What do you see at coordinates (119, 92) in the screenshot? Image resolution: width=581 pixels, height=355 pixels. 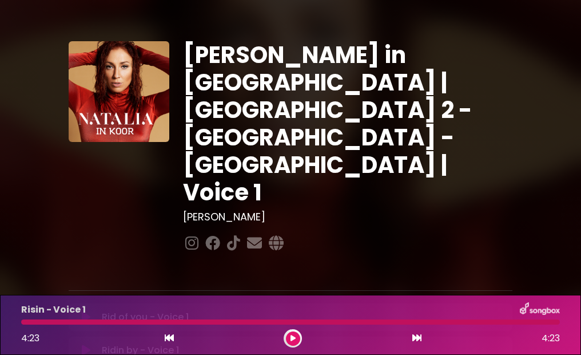 I see `img: YTVS25JmS9CLUqXqkEhs` at bounding box center [119, 92].